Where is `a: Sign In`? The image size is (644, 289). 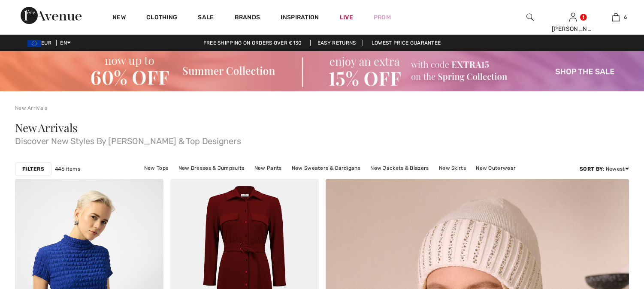 a: Sign In is located at coordinates (573, 17).